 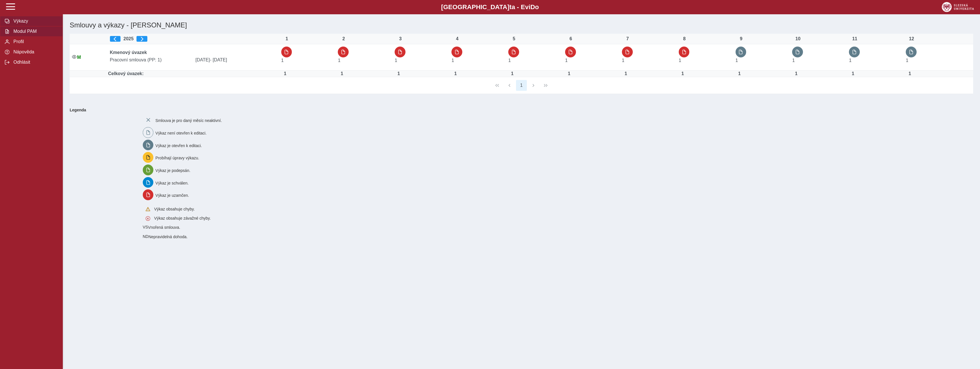 What do you see at coordinates (958, 7) in the screenshot?
I see `img: logo_web_su.png` at bounding box center [958, 7].